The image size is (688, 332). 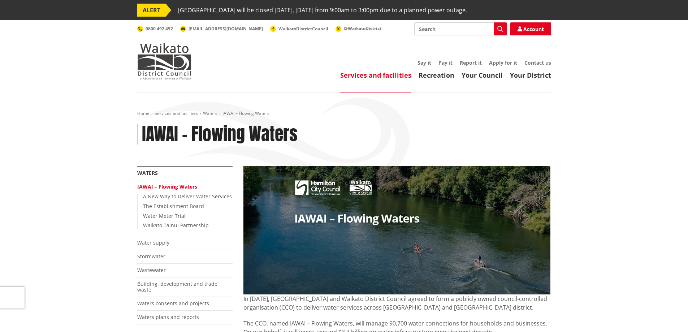 I want to click on a: Stormwater, so click(x=151, y=256).